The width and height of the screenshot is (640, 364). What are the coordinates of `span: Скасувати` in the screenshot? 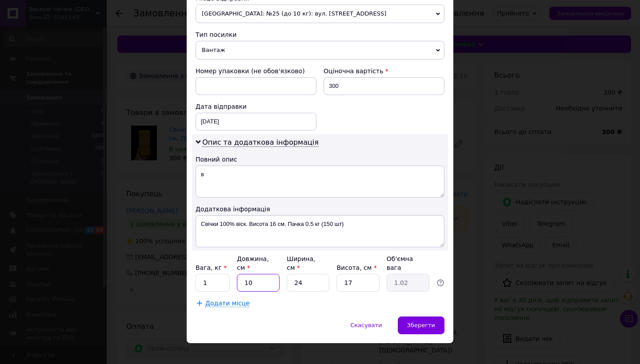 It's located at (366, 325).